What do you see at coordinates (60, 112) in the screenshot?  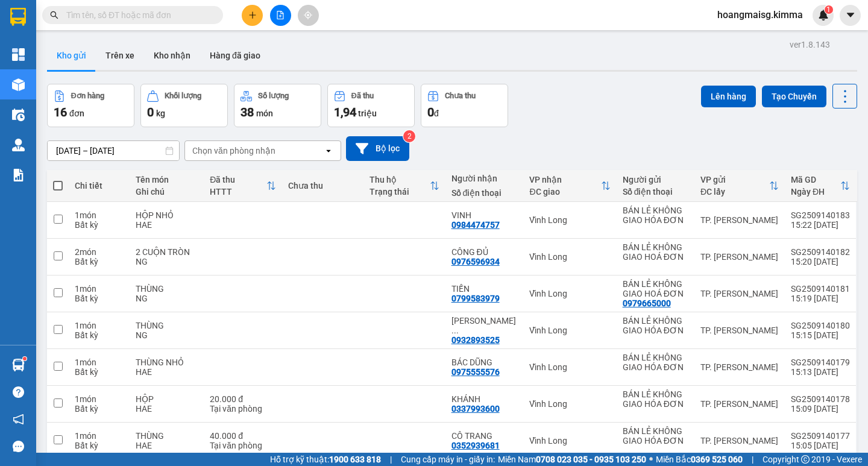 I see `span: 16` at bounding box center [60, 112].